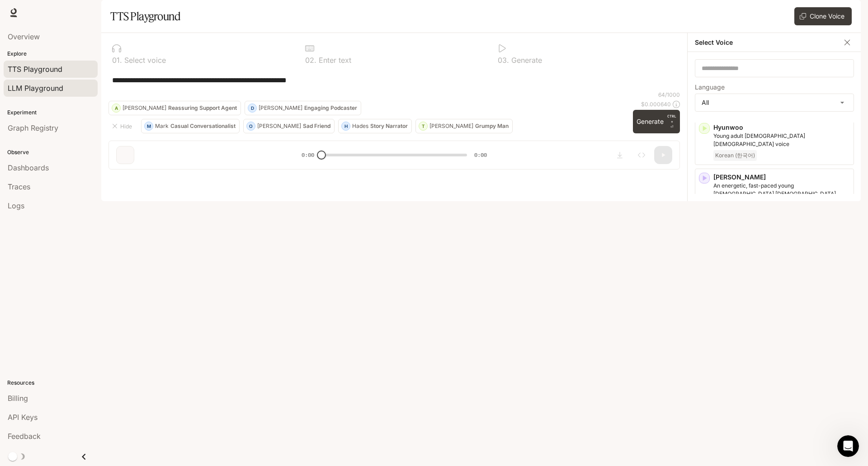  What do you see at coordinates (735, 156) in the screenshot?
I see `span: Korean (한국어)` at bounding box center [735, 156].